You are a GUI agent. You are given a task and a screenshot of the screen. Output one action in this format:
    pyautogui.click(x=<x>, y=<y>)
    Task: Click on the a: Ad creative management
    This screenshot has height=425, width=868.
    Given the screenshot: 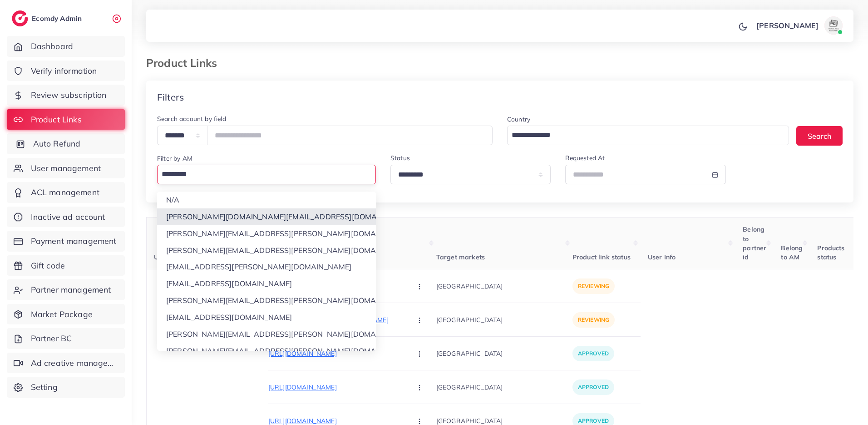 What is the action you would take?
    pyautogui.click(x=66, y=362)
    